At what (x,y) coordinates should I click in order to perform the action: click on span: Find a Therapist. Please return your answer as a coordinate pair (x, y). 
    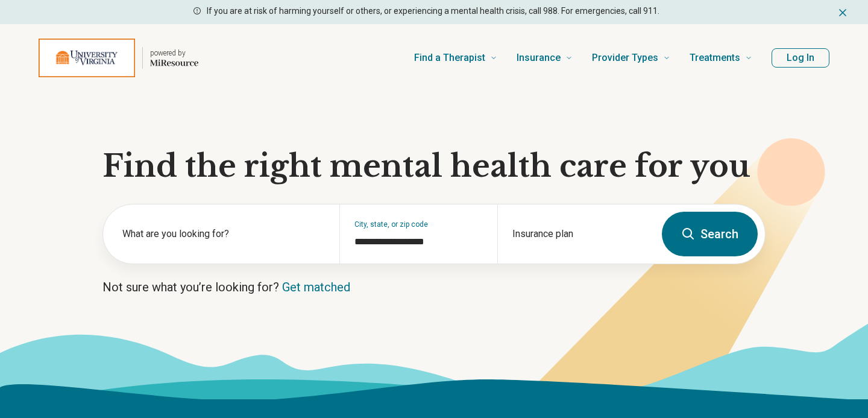
    Looking at the image, I should click on (450, 58).